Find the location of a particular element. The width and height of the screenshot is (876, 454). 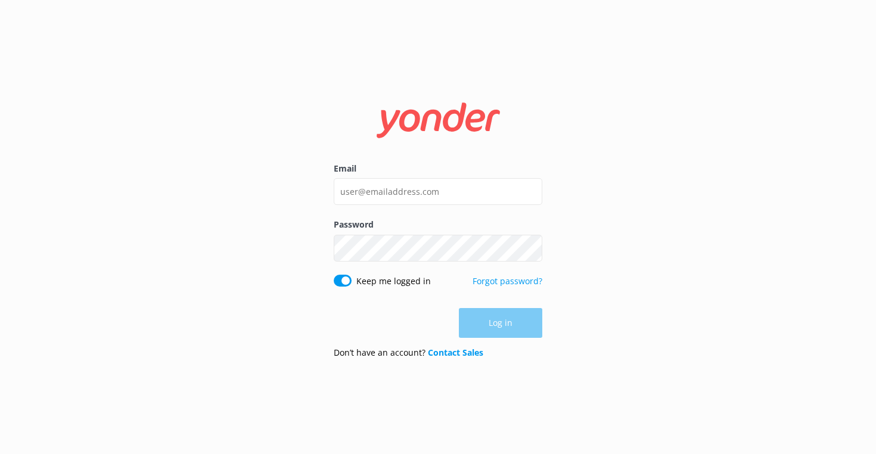

a: Forgot password? is located at coordinates (507, 281).